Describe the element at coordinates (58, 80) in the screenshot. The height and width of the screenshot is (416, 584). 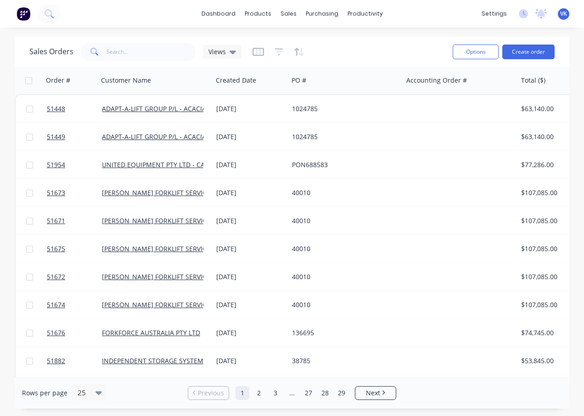
I see `div: Order #` at that location.